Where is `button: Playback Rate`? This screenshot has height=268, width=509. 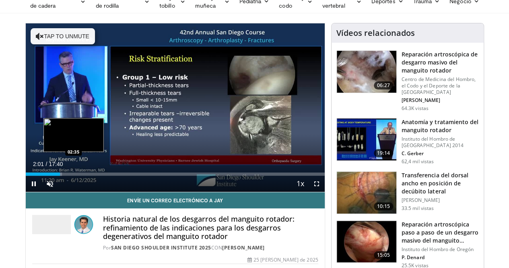
button: Playback Rate is located at coordinates (301, 183).